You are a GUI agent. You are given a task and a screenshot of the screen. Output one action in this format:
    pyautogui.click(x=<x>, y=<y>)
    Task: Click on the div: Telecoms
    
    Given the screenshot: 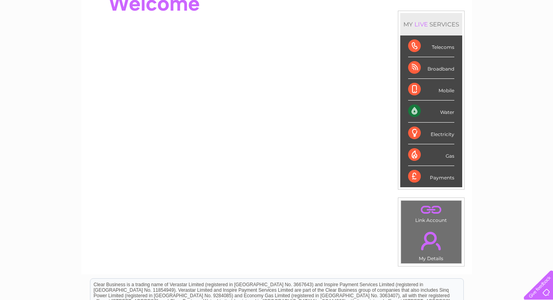 What is the action you would take?
    pyautogui.click(x=431, y=46)
    